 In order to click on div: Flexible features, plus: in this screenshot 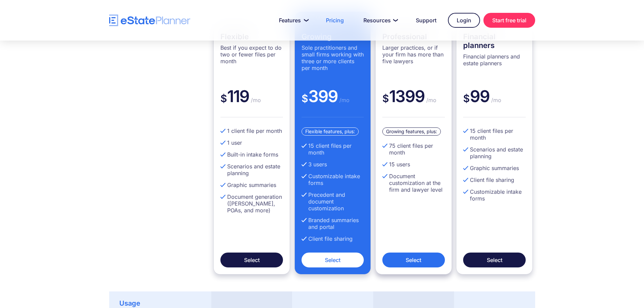, I will do `click(330, 131)`.